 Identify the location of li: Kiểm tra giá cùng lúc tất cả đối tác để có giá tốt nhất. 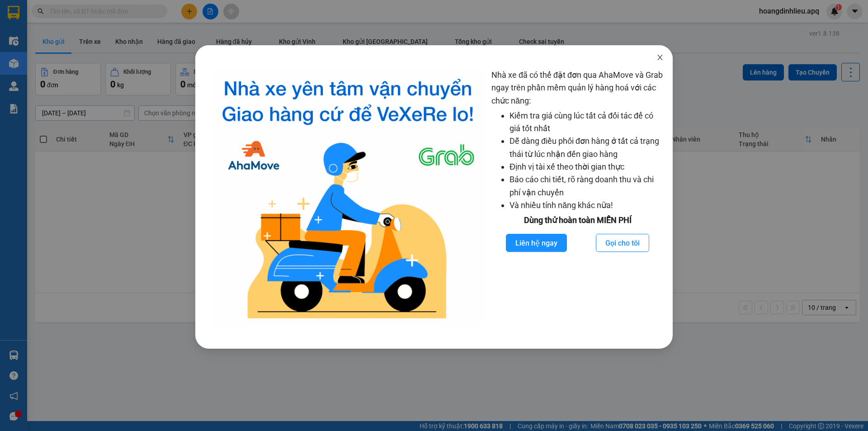
(586, 122).